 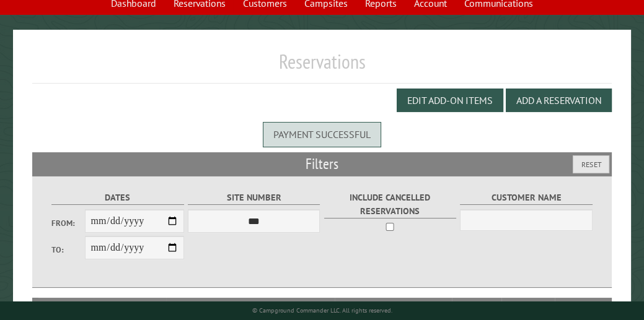 I want to click on th: Edit, so click(x=583, y=309).